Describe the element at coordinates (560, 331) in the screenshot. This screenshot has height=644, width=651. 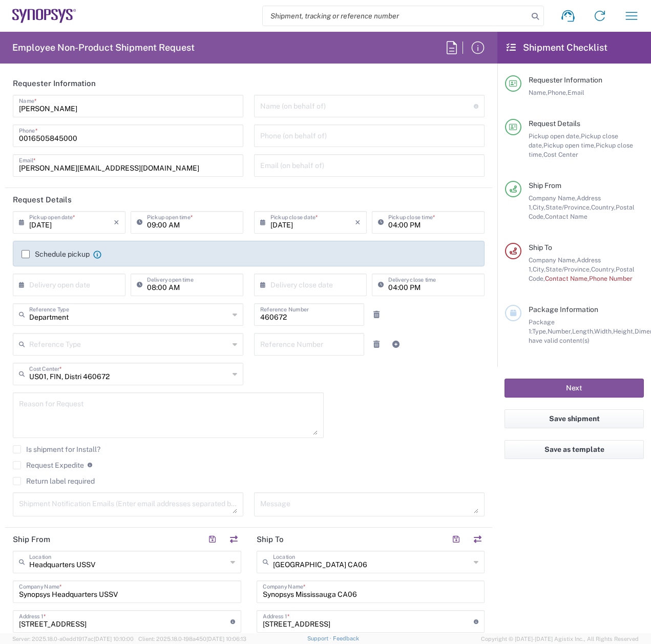
I see `span: Number,` at that location.